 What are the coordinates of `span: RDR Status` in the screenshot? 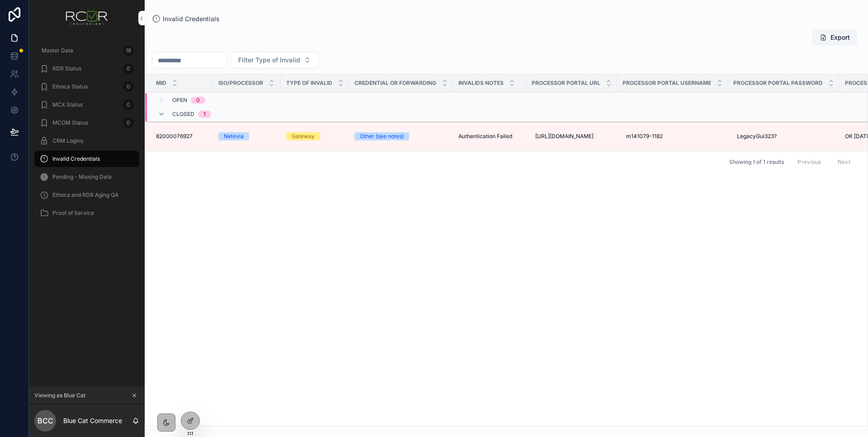 It's located at (67, 69).